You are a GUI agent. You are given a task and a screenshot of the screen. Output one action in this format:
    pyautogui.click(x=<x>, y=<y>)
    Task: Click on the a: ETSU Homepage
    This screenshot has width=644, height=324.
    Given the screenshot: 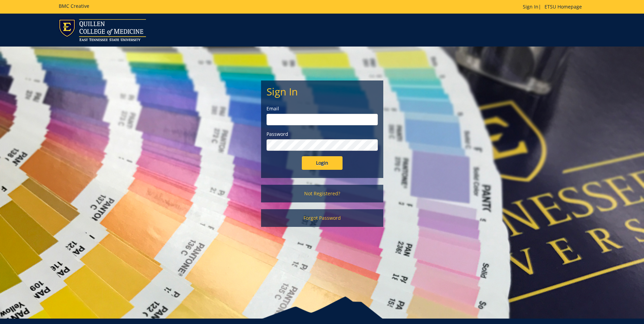 What is the action you would take?
    pyautogui.click(x=563, y=6)
    